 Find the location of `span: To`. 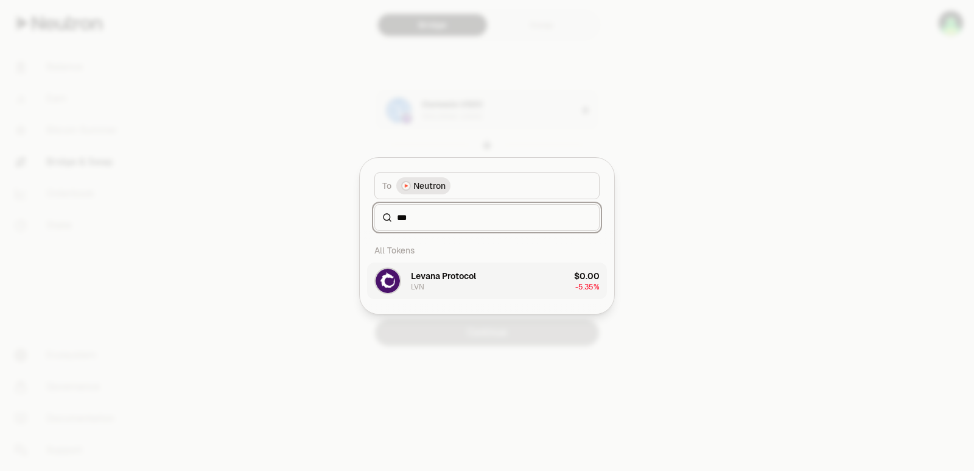

span: To is located at coordinates (387, 186).